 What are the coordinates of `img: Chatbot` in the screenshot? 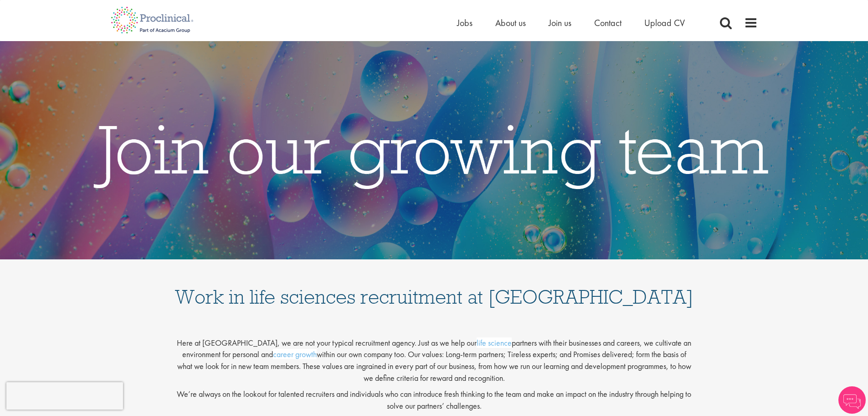 It's located at (852, 400).